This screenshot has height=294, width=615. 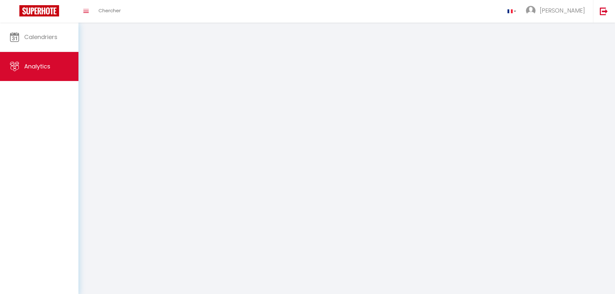 What do you see at coordinates (39, 11) in the screenshot?
I see `img: Super Booking` at bounding box center [39, 11].